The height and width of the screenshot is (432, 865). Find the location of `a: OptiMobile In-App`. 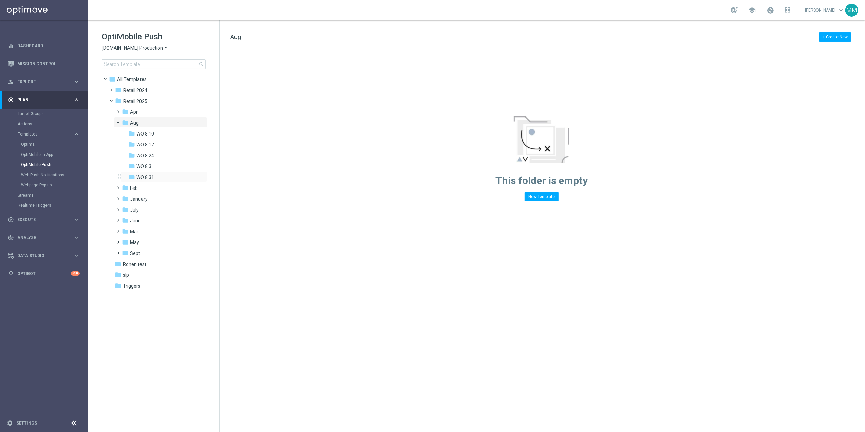

a: OptiMobile In-App is located at coordinates (46, 154).